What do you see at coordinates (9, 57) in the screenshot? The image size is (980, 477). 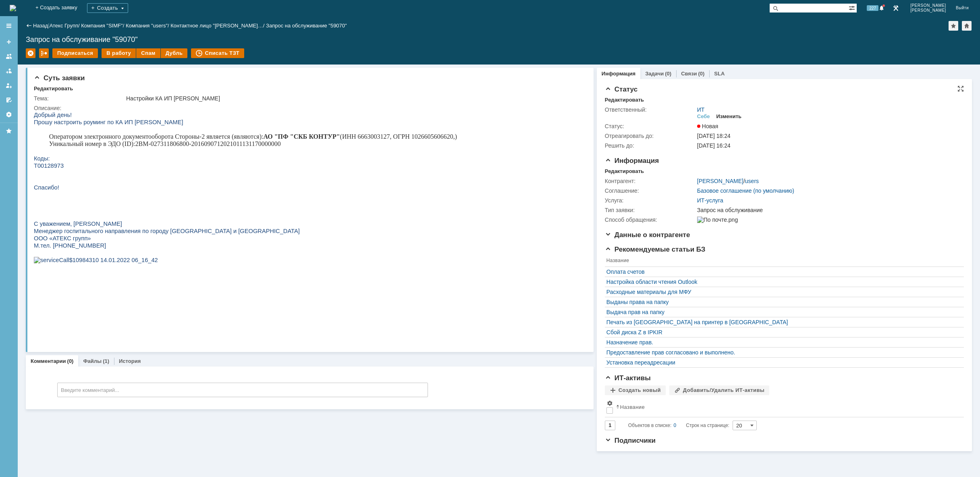 I see `a: Заявки на командах` at bounding box center [9, 57].